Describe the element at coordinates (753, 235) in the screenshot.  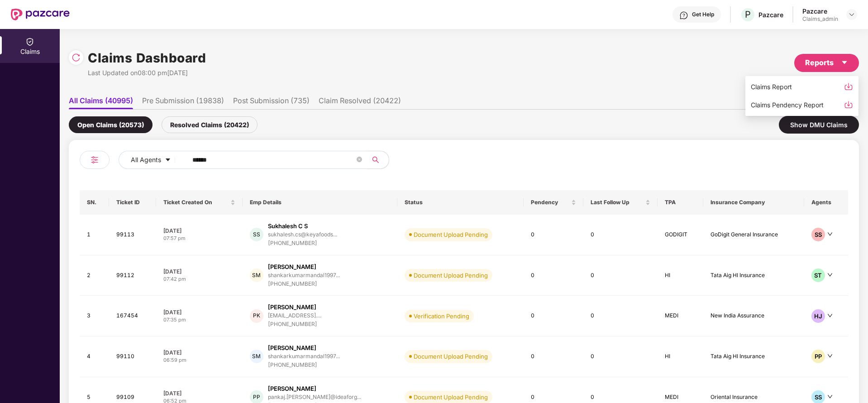
I see `td: GoDigit General Insurance` at that location.